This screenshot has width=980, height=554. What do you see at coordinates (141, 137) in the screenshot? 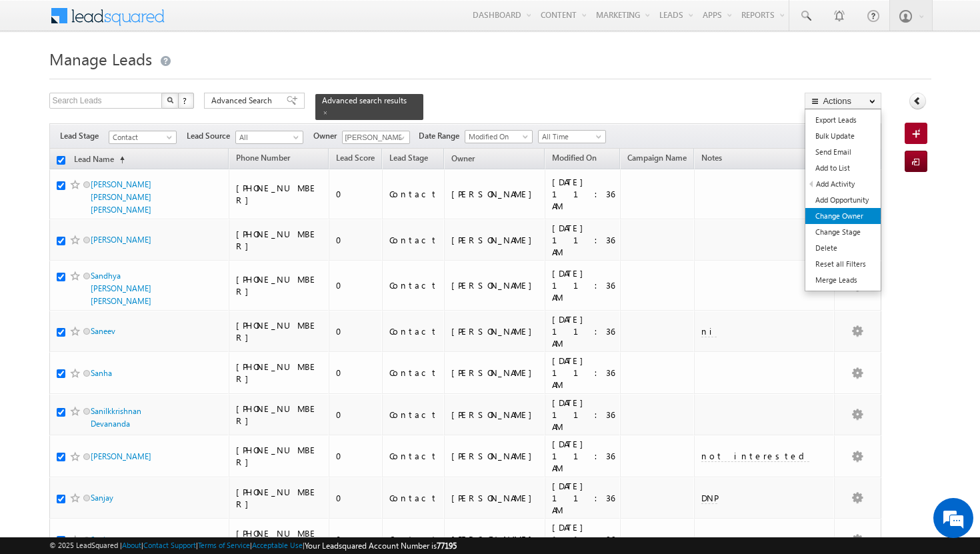
I see `span: Contact` at bounding box center [141, 137].